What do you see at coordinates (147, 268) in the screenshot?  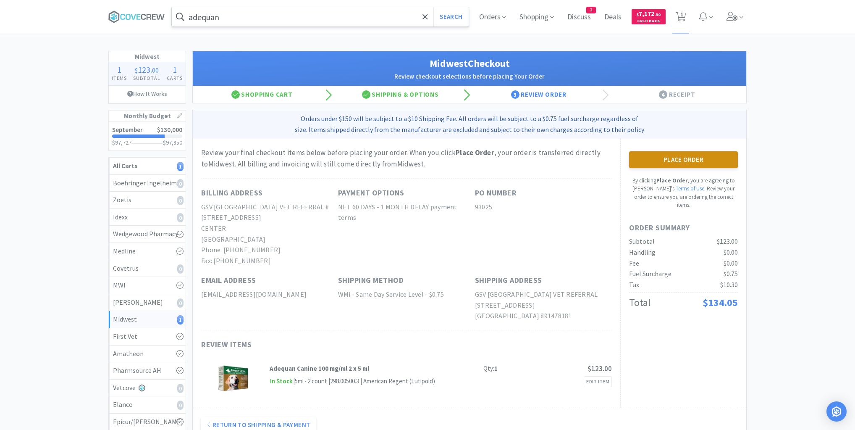 I see `a: Covetrus0` at bounding box center [147, 268].